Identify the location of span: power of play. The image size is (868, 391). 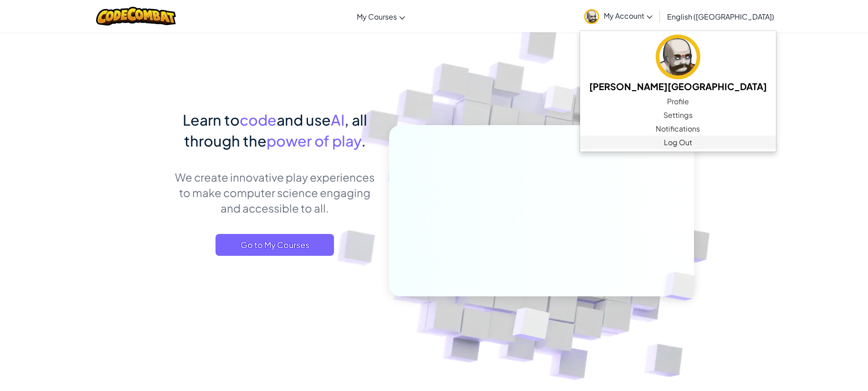
(314, 140).